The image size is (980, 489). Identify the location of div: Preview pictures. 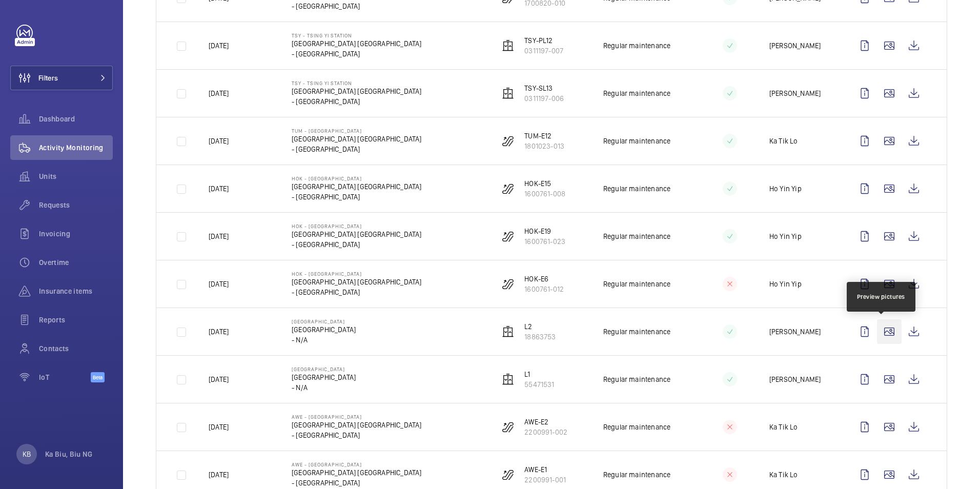
(881, 296).